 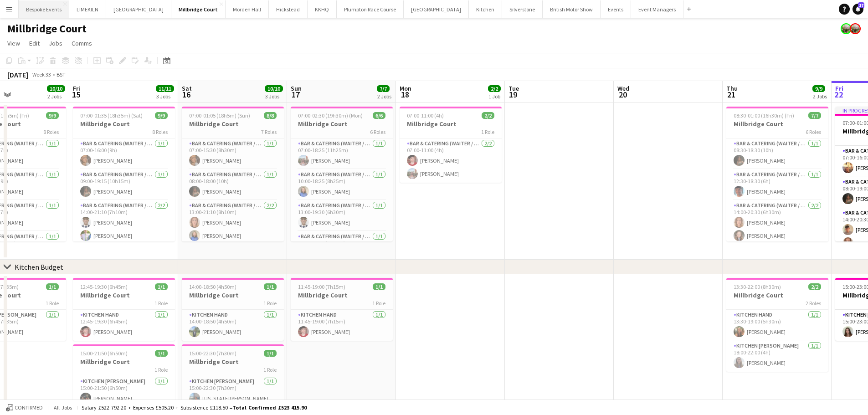 What do you see at coordinates (523, 9) in the screenshot?
I see `button: Silverstone` at bounding box center [523, 9].